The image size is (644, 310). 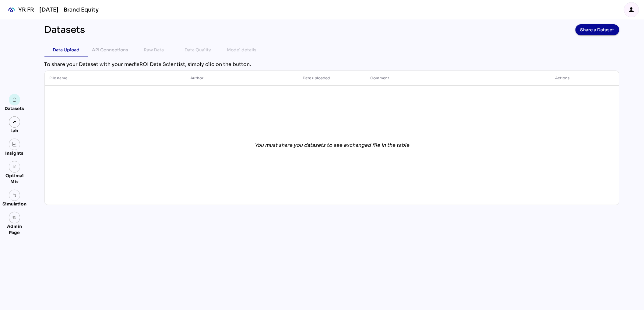 What do you see at coordinates (154, 50) in the screenshot?
I see `div: Raw Data` at bounding box center [154, 50].